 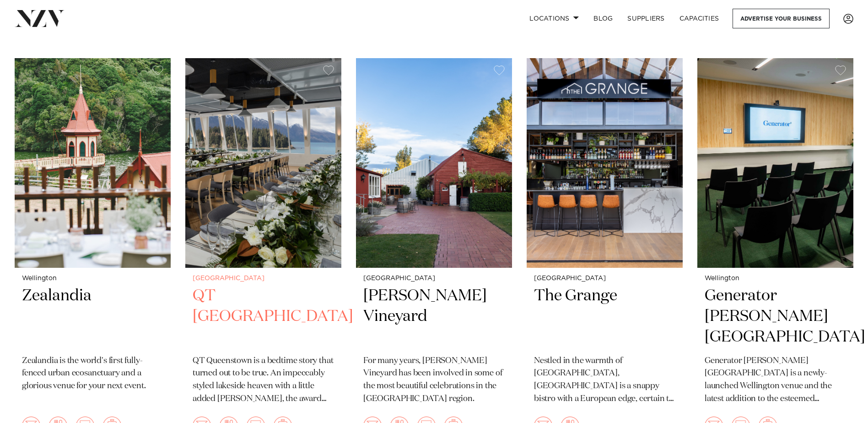 I want to click on a: Advertise your business, so click(x=781, y=19).